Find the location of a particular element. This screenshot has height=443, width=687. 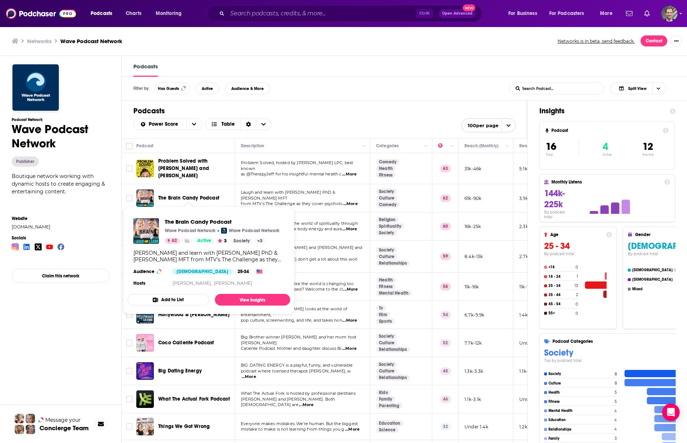

h4: 1 is located at coordinates (577, 276).